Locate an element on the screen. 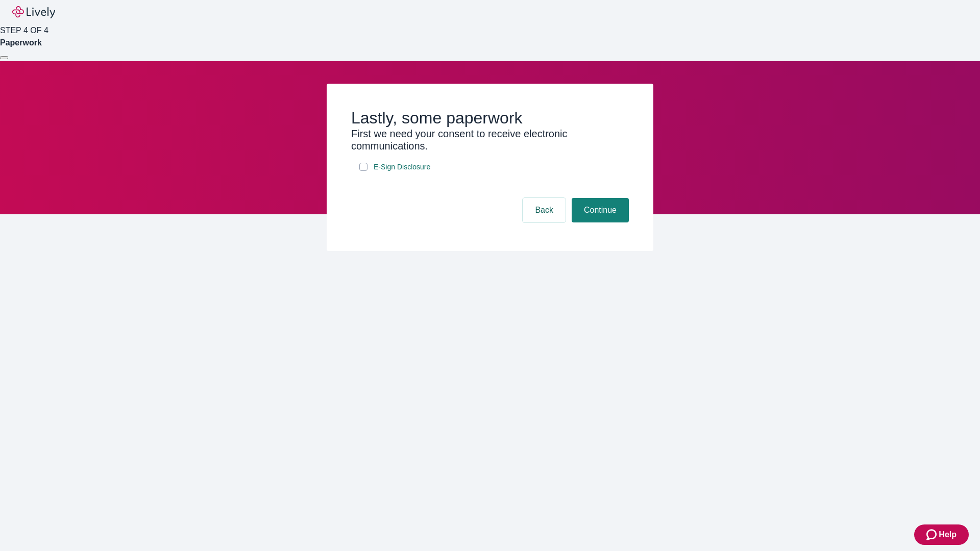  h3: First we need your consent to receive electronic communications. is located at coordinates (490, 140).